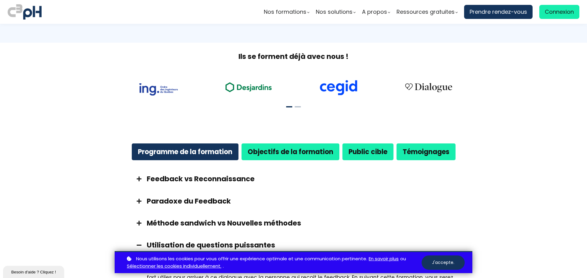  Describe the element at coordinates (559, 12) in the screenshot. I see `a: Connexion` at that location.